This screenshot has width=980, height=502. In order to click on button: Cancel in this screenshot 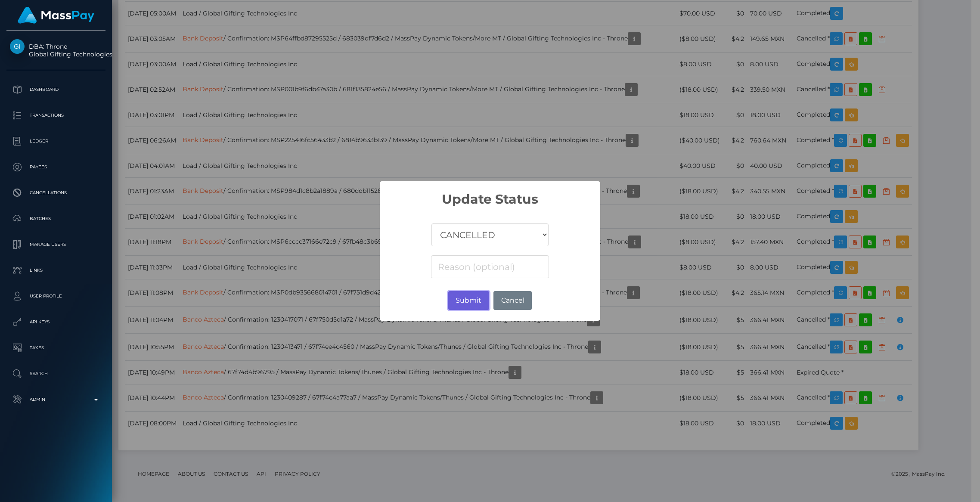, I will do `click(512, 300)`.